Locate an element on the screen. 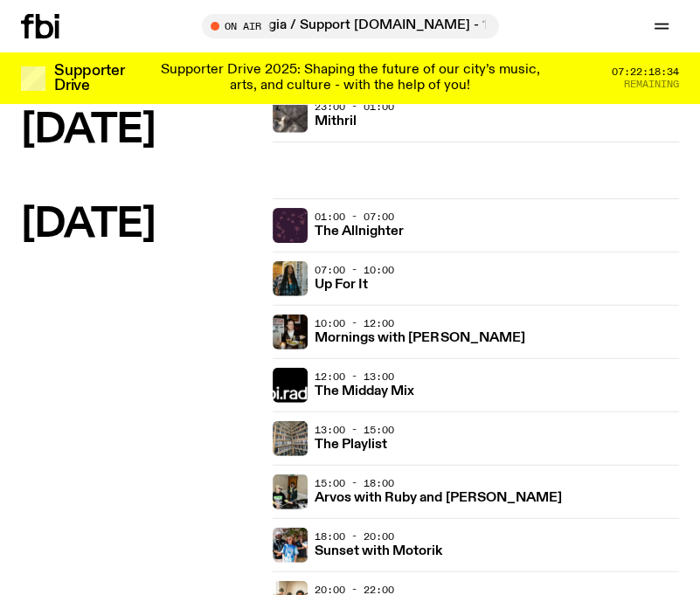 The height and width of the screenshot is (595, 700). a: The Playlist is located at coordinates (350, 443).